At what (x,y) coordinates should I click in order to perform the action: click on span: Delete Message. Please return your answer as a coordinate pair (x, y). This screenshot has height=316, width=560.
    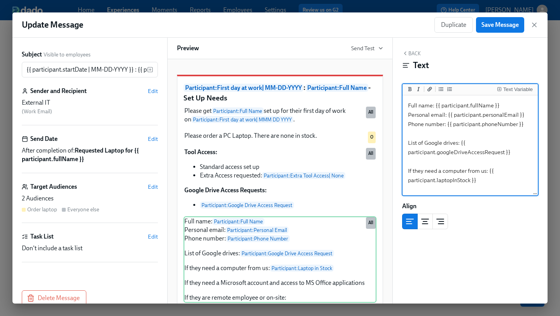
    Looking at the image, I should click on (54, 298).